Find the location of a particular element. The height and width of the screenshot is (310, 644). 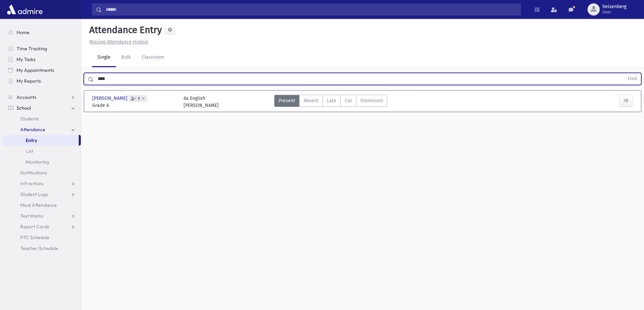

span: heisenberg is located at coordinates (614, 7).